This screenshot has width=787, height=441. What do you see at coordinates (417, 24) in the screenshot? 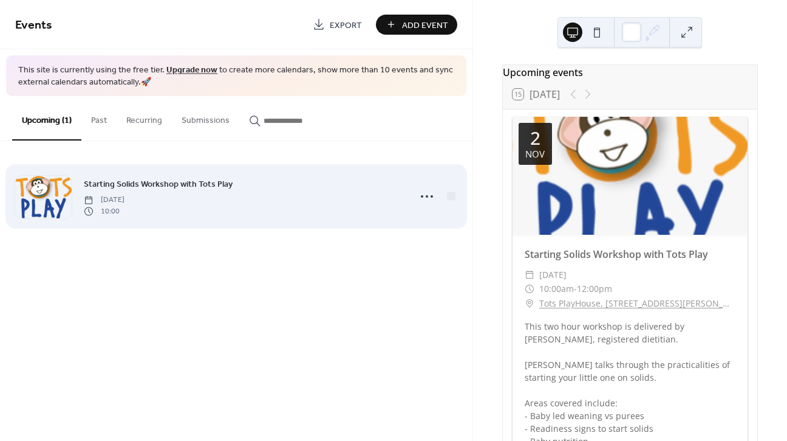
I see `button: Add Event` at bounding box center [417, 24].